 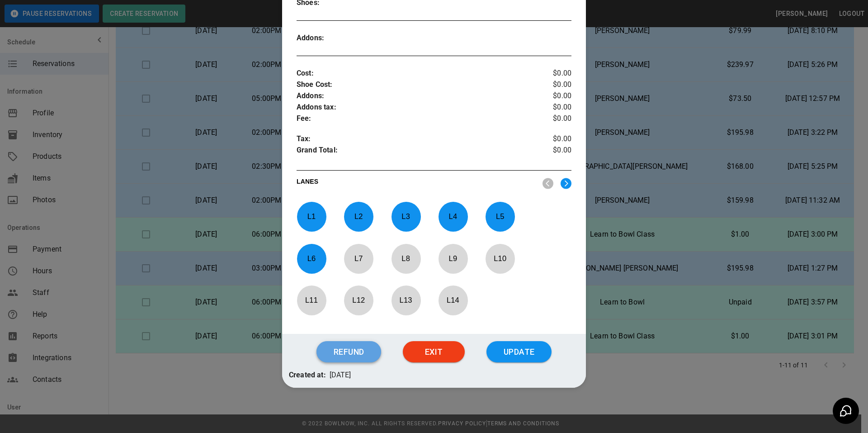 I want to click on p: L 6, so click(x=312, y=258).